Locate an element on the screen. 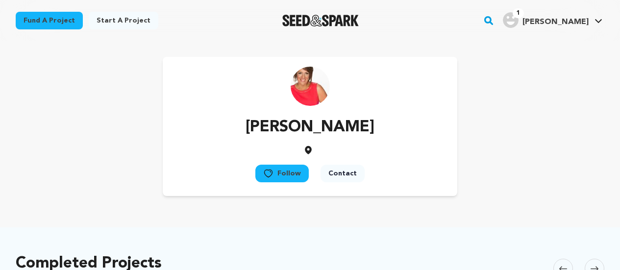  button: Follow is located at coordinates (282, 173).